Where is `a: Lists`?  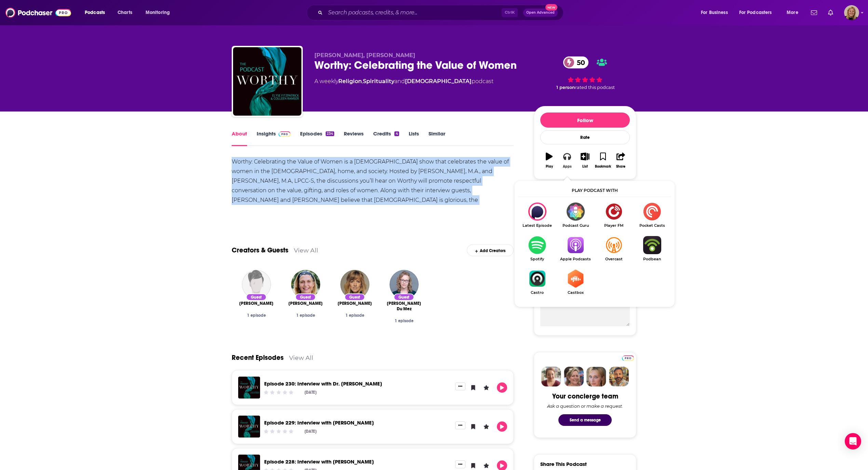
a: Lists is located at coordinates (414, 138).